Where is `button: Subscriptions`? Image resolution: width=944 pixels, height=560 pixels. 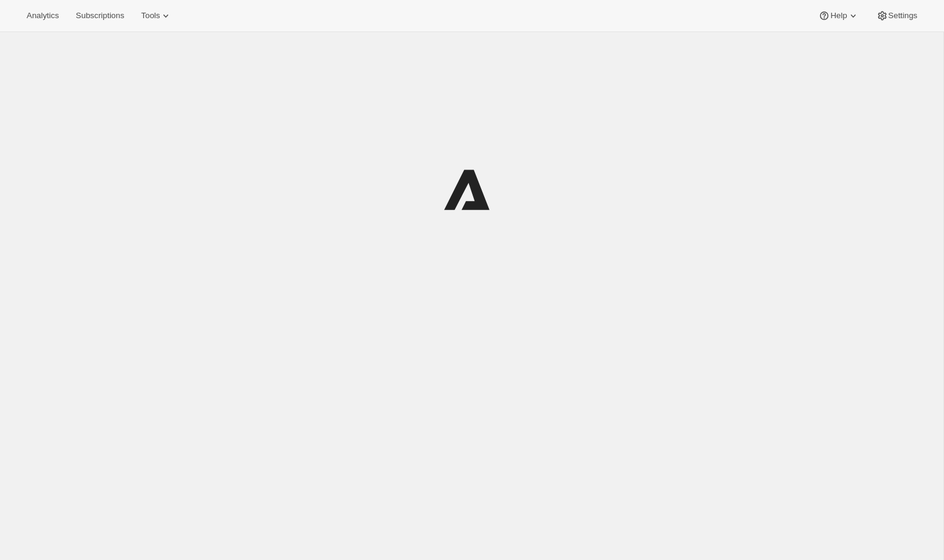 button: Subscriptions is located at coordinates (100, 15).